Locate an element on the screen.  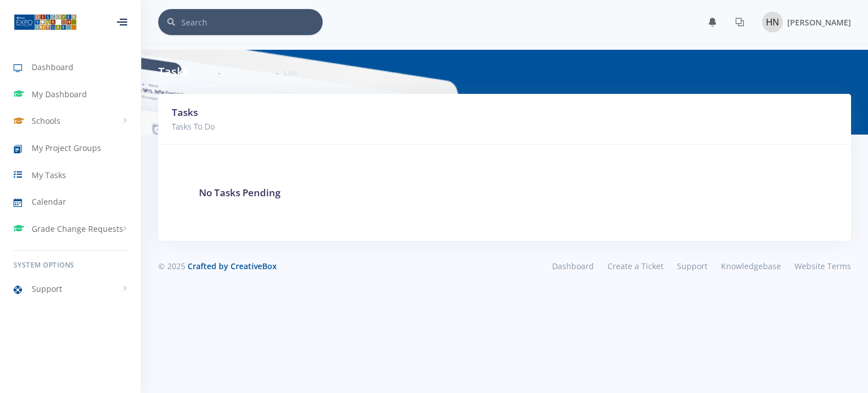
h3: No Tasks Pending is located at coordinates (504, 193).